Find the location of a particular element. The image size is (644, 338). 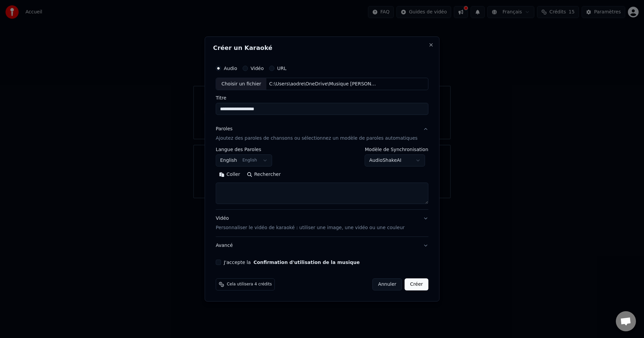

h2: Créer un Karaoké is located at coordinates (322, 48).